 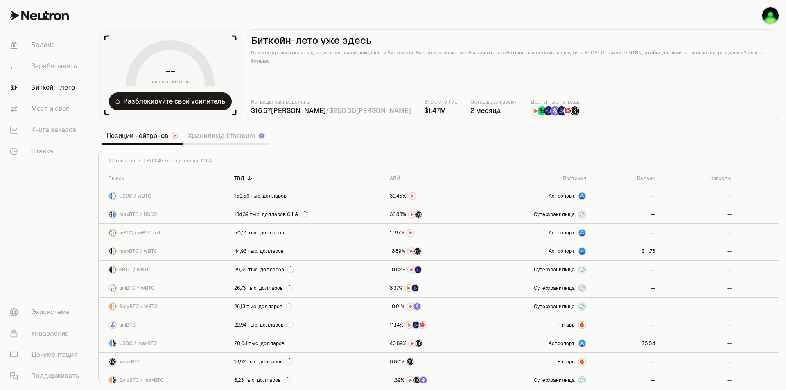 I want to click on font: 44,96 тыс. долларов, so click(x=259, y=252).